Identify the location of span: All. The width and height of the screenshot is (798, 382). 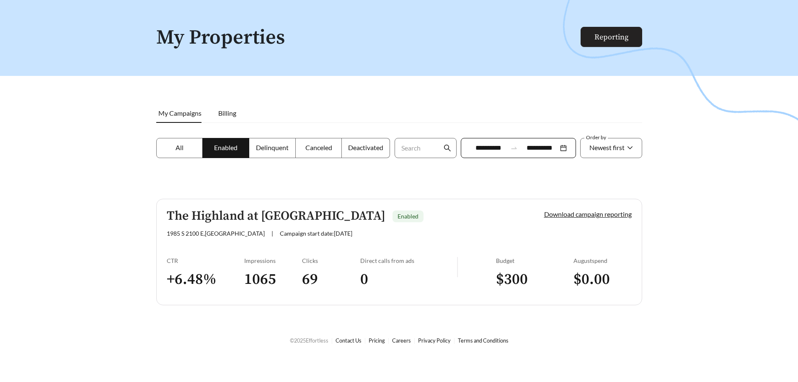
(179, 147).